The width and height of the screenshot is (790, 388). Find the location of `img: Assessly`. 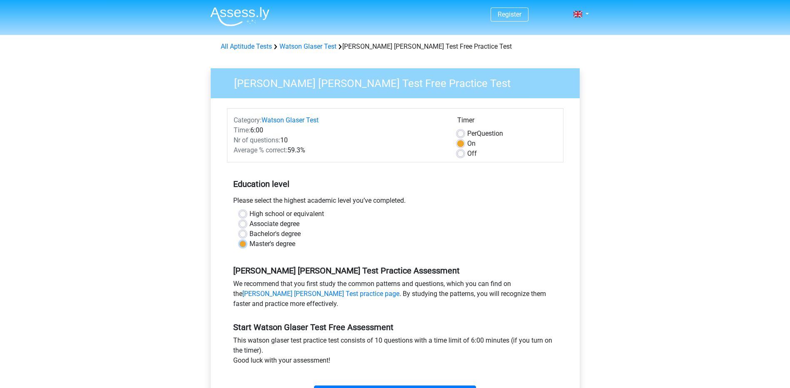

img: Assessly is located at coordinates (240, 16).